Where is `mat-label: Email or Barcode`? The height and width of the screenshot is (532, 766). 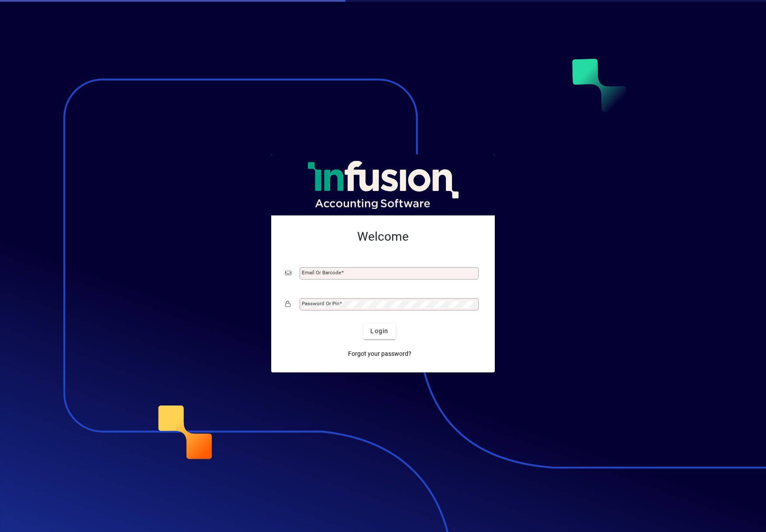
mat-label: Email or Barcode is located at coordinates (322, 273).